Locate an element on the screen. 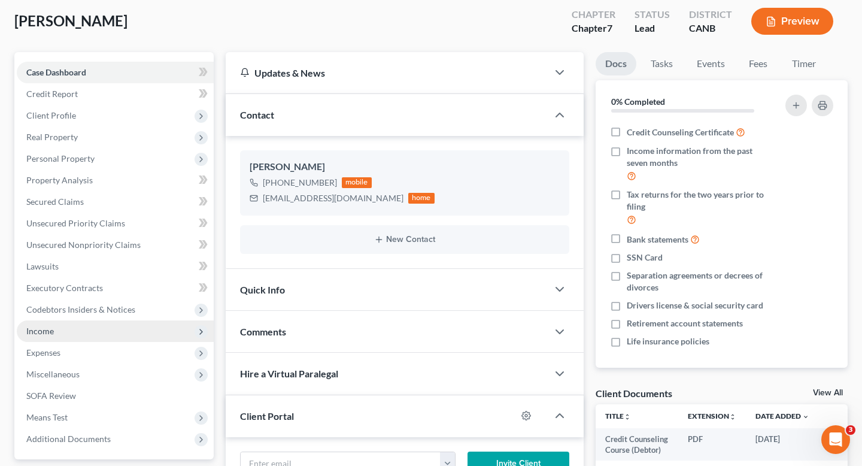 The width and height of the screenshot is (862, 466). span: Miscellaneous is located at coordinates (53, 373).